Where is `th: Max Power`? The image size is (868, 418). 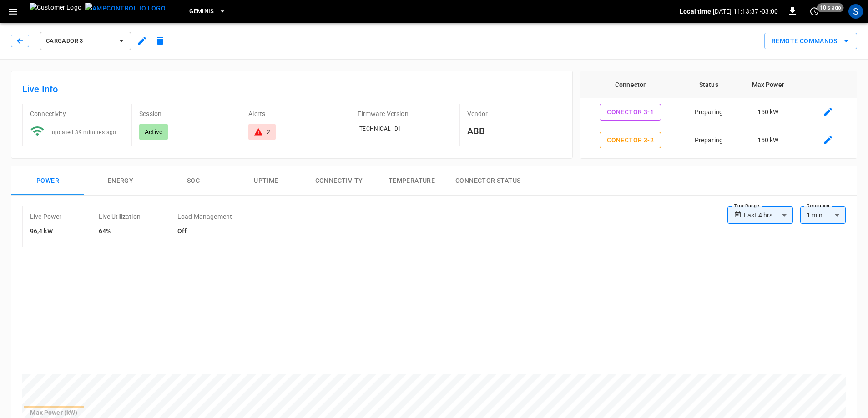 th: Max Power is located at coordinates (768, 85).